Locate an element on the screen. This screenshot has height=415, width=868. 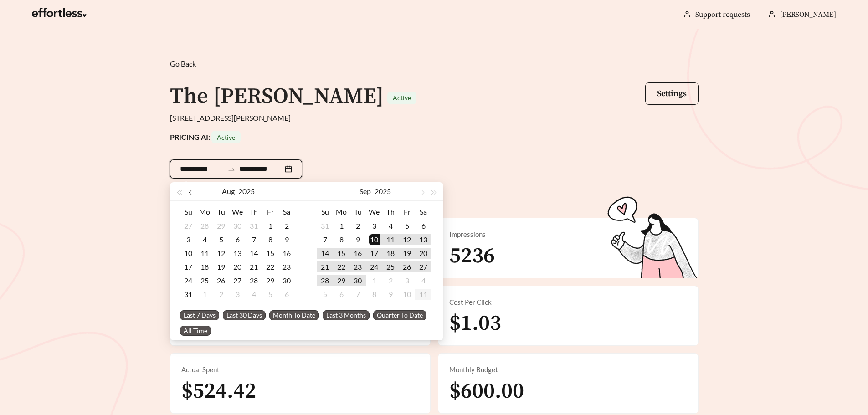
td: 2025-09-29 is located at coordinates (341, 281).